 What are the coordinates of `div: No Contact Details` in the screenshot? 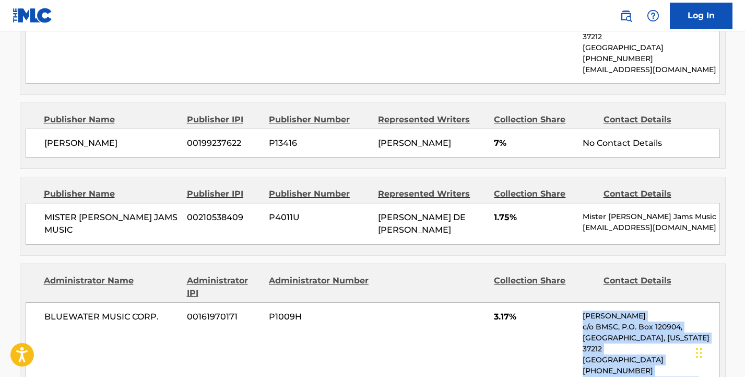 It's located at (651, 143).